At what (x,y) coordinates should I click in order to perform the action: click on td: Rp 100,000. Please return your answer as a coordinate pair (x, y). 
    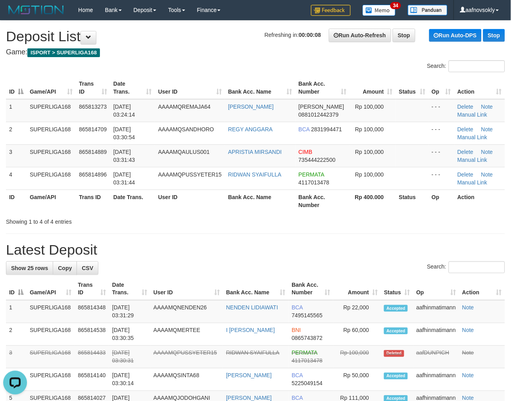
    Looking at the image, I should click on (357, 357).